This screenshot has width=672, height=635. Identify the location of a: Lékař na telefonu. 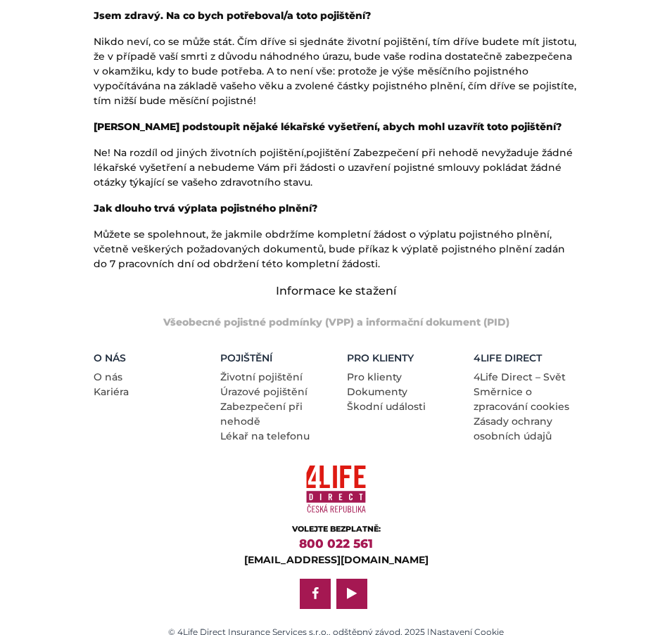
(265, 436).